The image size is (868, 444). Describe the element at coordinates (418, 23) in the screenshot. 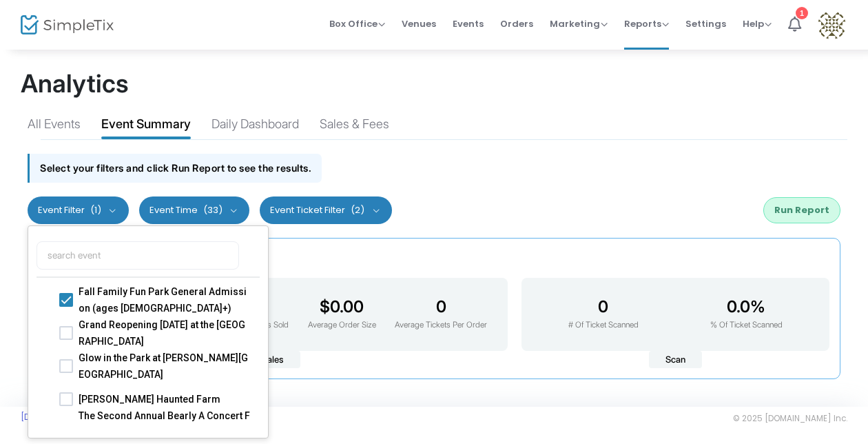

I see `span: Venues` at that location.